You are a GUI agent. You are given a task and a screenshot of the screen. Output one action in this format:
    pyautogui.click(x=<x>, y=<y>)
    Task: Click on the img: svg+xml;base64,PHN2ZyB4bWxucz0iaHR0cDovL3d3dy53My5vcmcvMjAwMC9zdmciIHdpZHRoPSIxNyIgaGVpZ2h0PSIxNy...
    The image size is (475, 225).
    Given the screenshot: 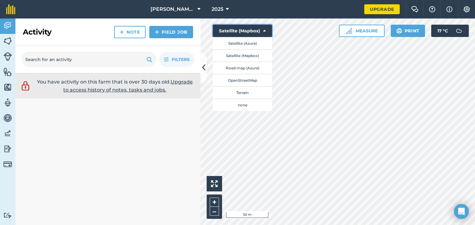 What is the action you would take?
    pyautogui.click(x=450, y=9)
    